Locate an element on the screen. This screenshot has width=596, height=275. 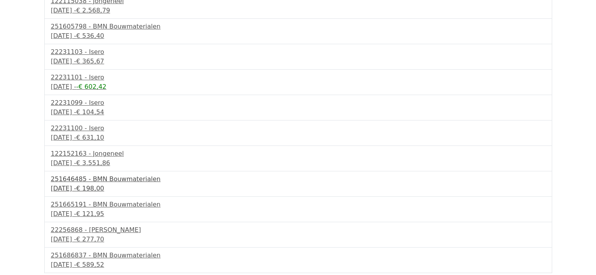
span: € 3.551,86 is located at coordinates (93, 163).